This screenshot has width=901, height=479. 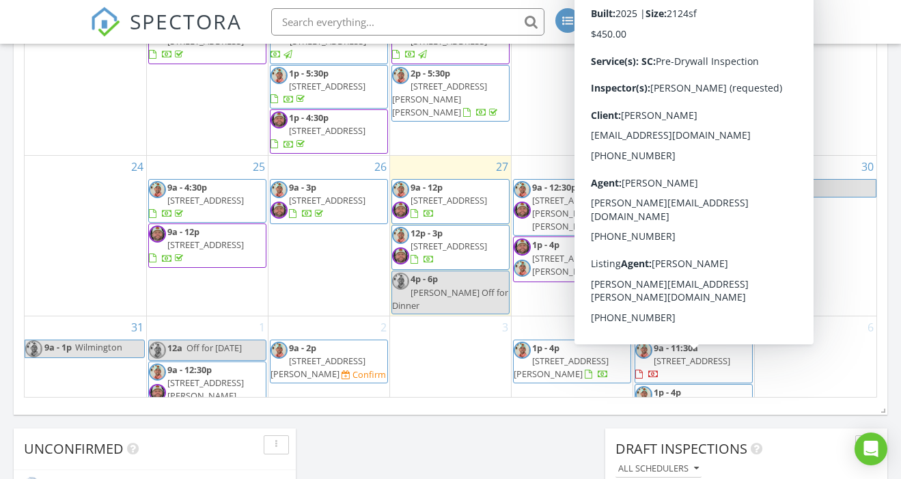 What do you see at coordinates (187, 187) in the screenshot?
I see `span: 9a - 4:30p` at bounding box center [187, 187].